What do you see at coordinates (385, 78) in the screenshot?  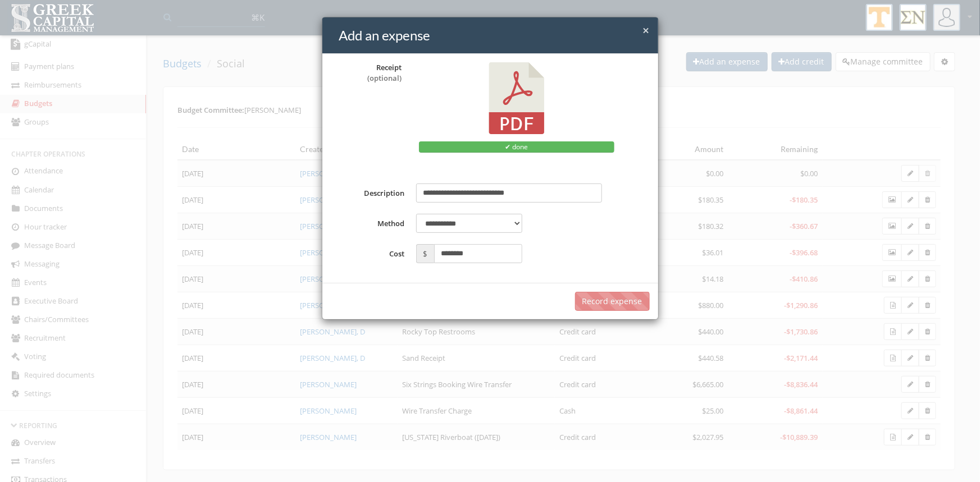 I see `span: (optional)` at bounding box center [385, 78].